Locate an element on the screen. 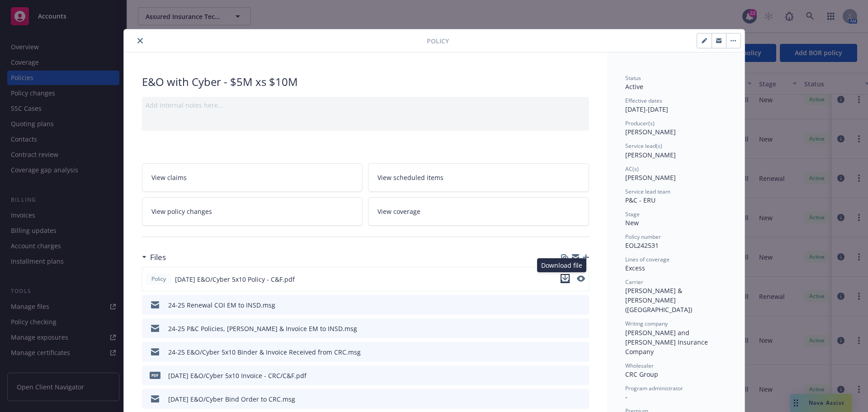 This screenshot has width=868, height=412. span: Service lead(s) is located at coordinates (644, 146).